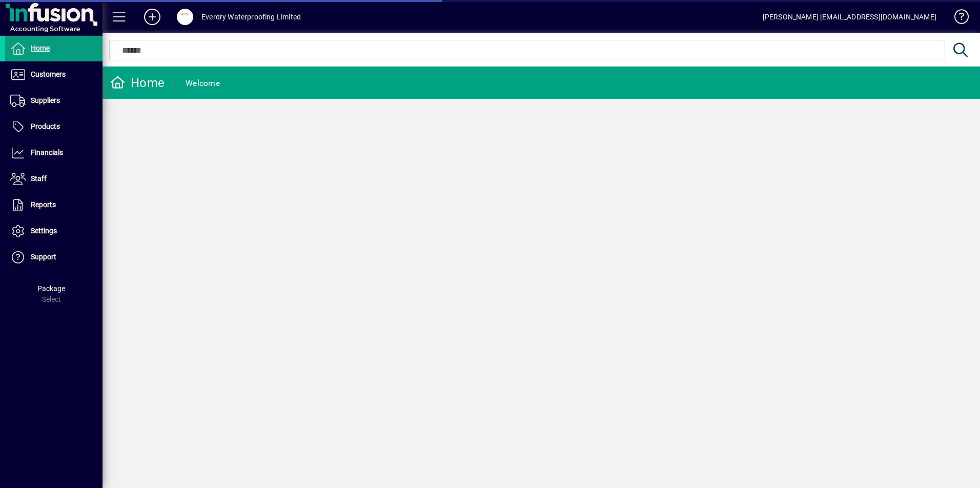 The image size is (980, 488). Describe the element at coordinates (53, 205) in the screenshot. I see `a: Reports` at that location.